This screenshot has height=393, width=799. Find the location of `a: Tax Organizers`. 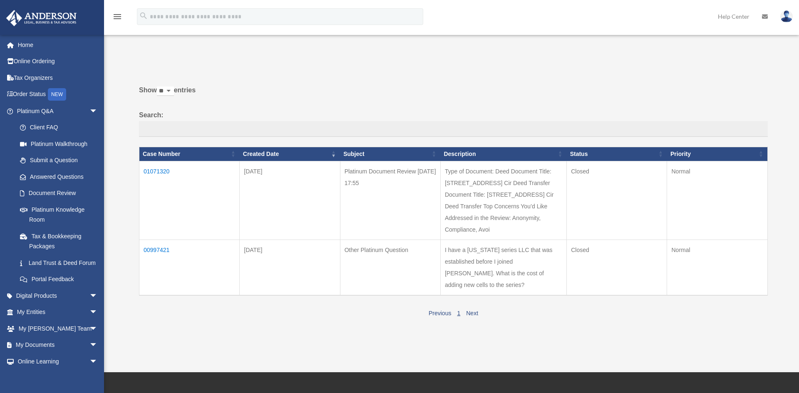

a: Tax Organizers is located at coordinates (58, 78).